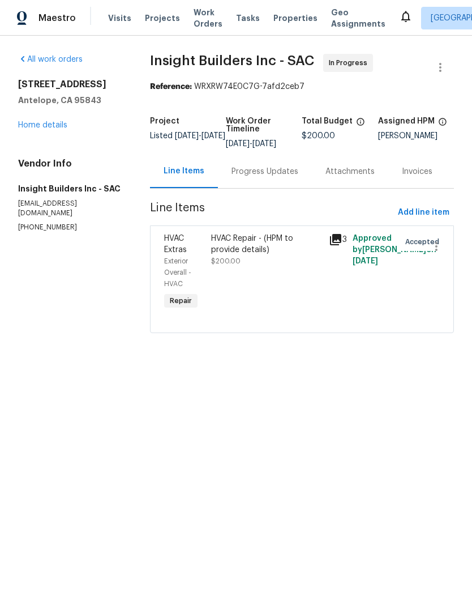 This screenshot has width=472, height=609. What do you see at coordinates (70, 100) in the screenshot?
I see `h5: Antelope, CA 95843` at bounding box center [70, 100].